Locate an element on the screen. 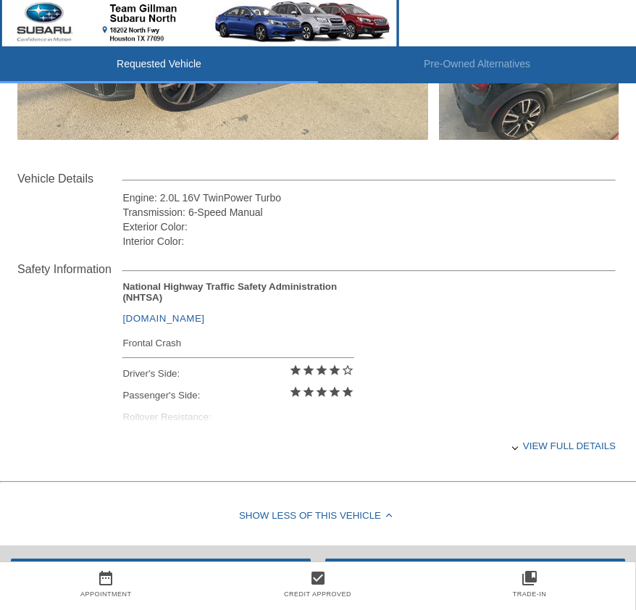  a: Weekly Specials is located at coordinates (161, 574).